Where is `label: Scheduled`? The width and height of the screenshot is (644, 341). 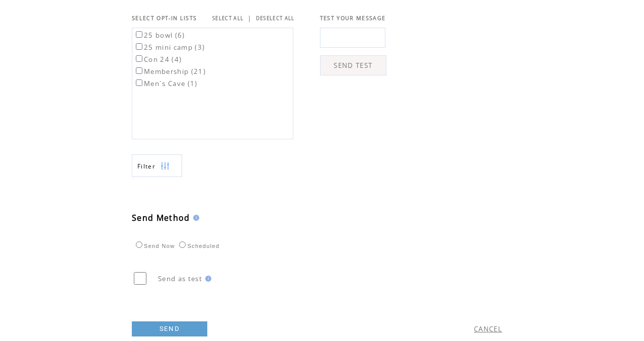 label: Scheduled is located at coordinates (198, 246).